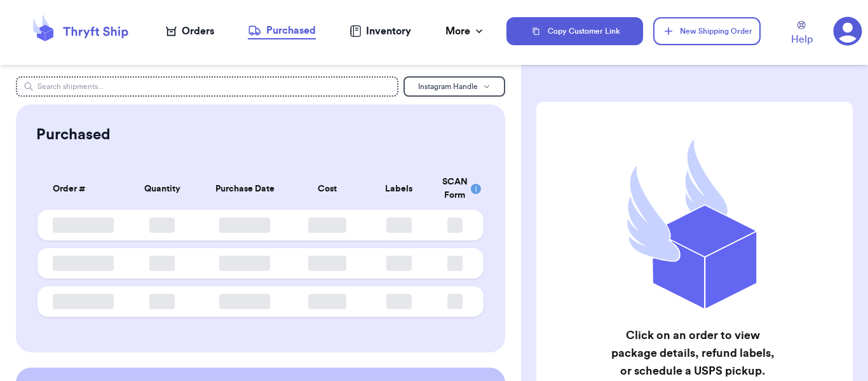 Image resolution: width=868 pixels, height=381 pixels. Describe the element at coordinates (454, 86) in the screenshot. I see `button: Instagram Handle` at that location.